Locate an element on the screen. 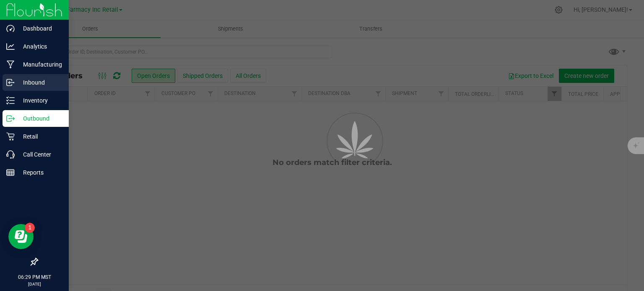  inline-svg: Call Center is located at coordinates (10, 155).